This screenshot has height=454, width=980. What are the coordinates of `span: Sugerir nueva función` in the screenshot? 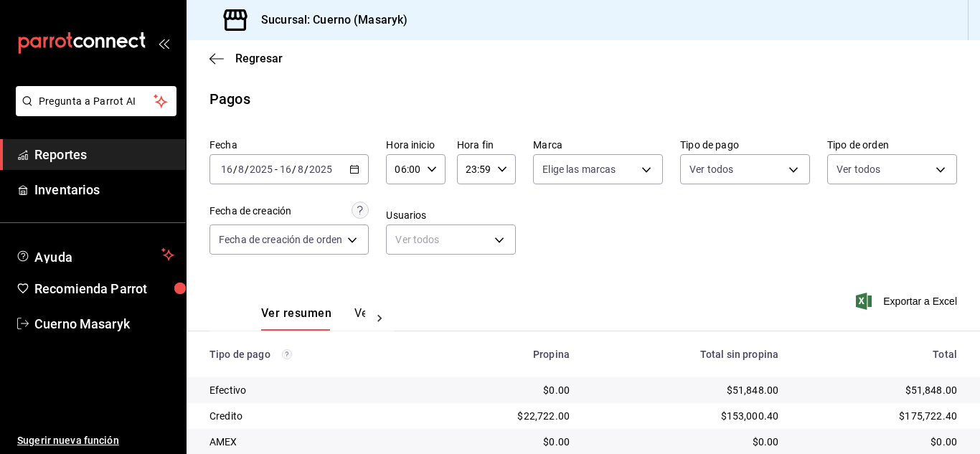 It's located at (96, 441).